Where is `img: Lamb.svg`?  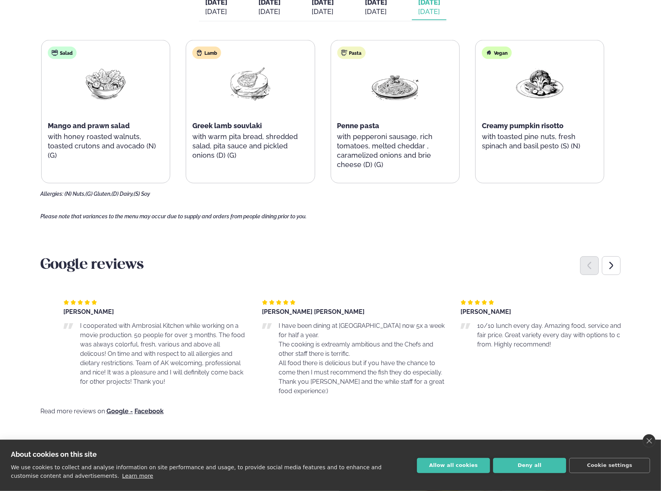
img: Lamb.svg is located at coordinates (199, 53).